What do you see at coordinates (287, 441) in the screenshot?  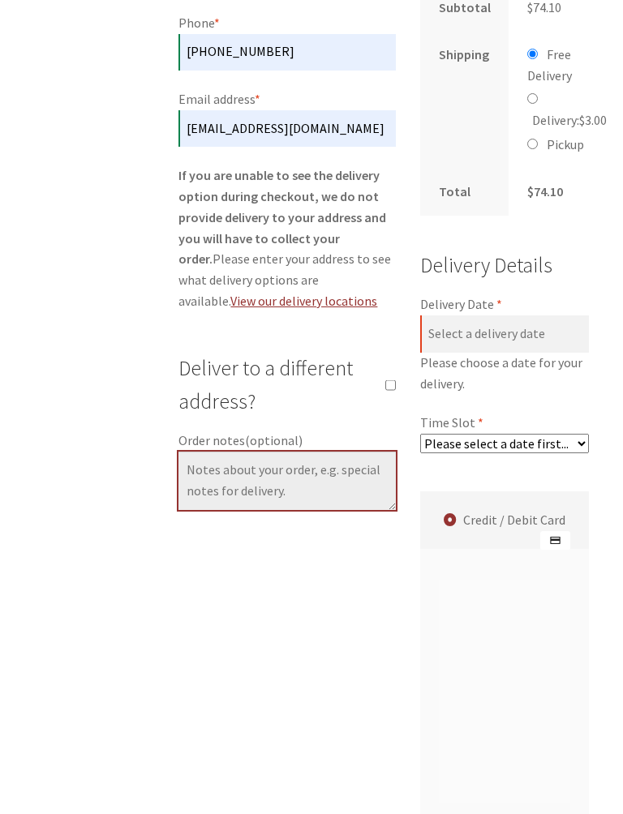 I see `label: Order notes` at bounding box center [287, 441].